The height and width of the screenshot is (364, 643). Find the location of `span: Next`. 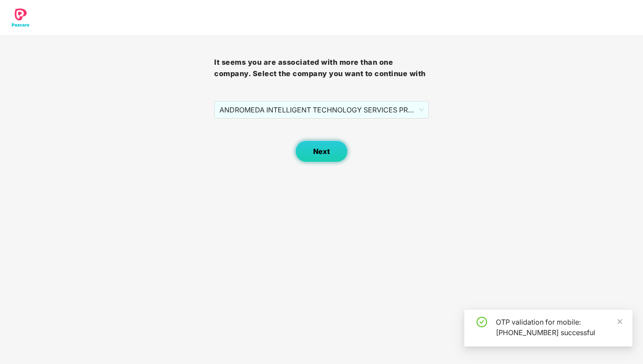

span: Next is located at coordinates (321, 151).